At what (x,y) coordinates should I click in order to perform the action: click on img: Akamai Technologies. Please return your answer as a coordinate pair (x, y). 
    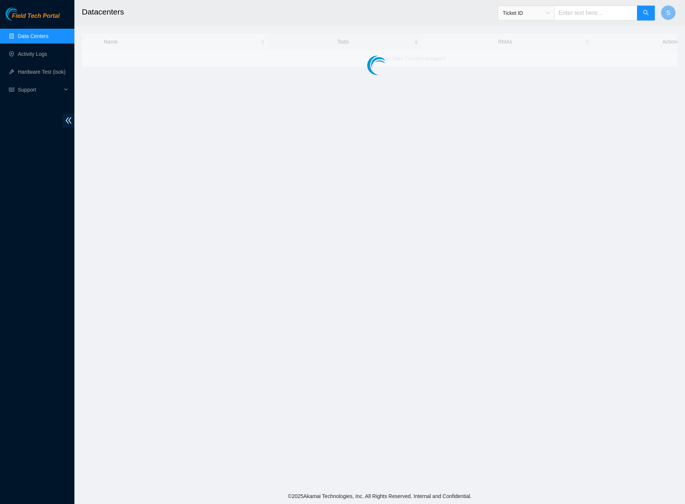
    Looking at the image, I should click on (22, 14).